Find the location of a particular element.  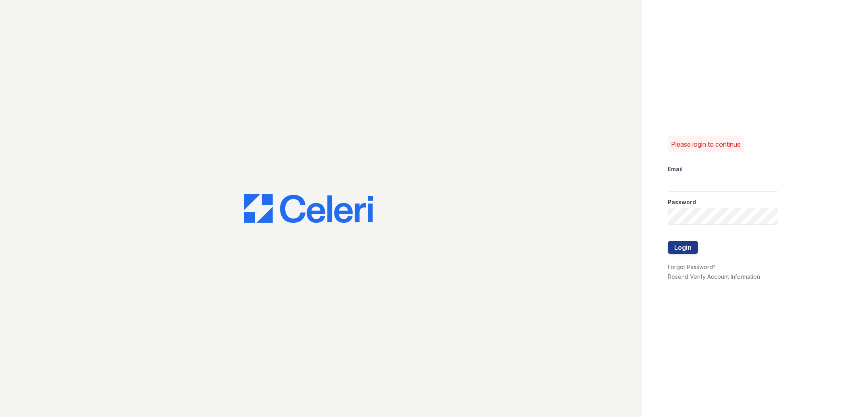

label: Email is located at coordinates (675, 169).